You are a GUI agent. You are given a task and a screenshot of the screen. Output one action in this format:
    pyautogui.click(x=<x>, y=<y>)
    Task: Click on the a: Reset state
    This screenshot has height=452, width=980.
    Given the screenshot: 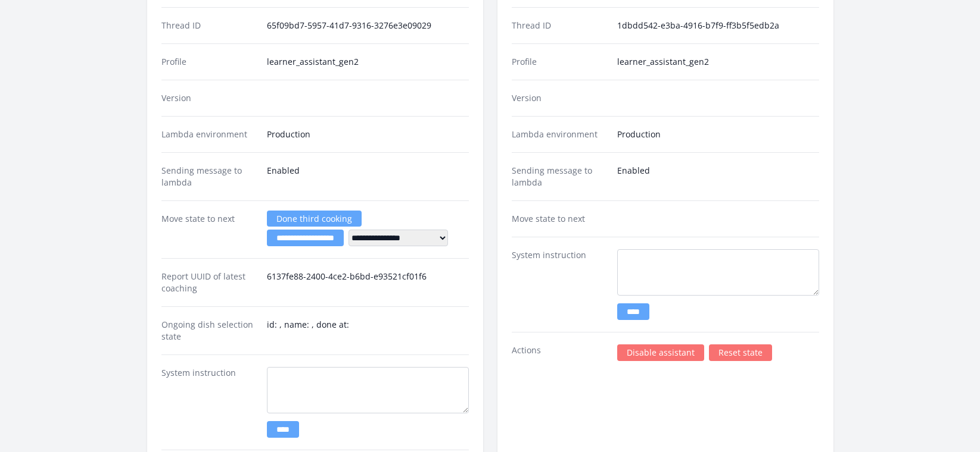 What is the action you would take?
    pyautogui.click(x=740, y=353)
    